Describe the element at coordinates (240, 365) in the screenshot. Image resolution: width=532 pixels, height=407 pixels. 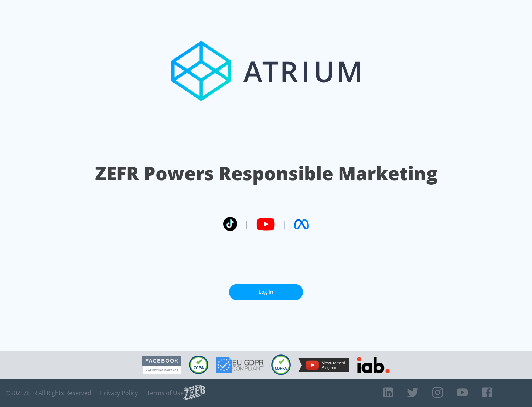
I see `img: GDPR Compliant` at that location.